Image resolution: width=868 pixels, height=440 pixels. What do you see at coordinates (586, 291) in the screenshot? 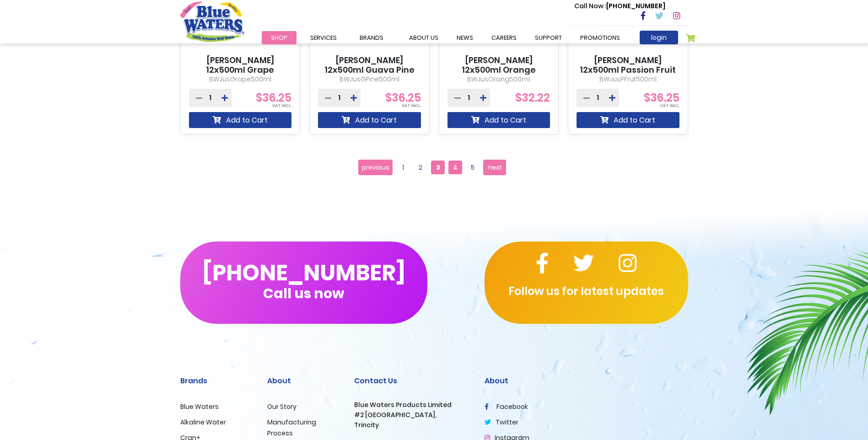
I see `p: Follow us for latest updates` at bounding box center [586, 291].